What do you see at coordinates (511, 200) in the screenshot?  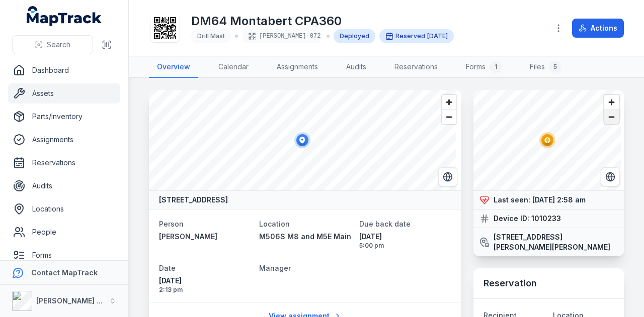 I see `strong: Last seen:` at bounding box center [511, 200].